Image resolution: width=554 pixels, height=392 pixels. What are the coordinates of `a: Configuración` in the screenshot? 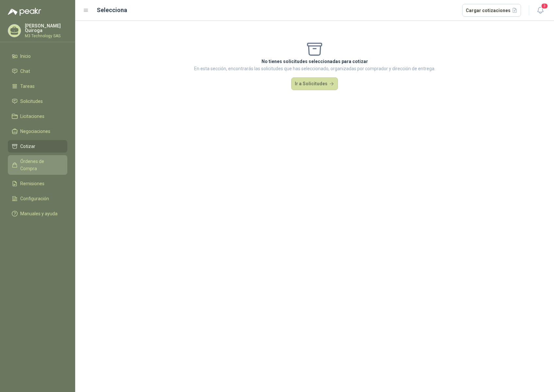 It's located at (37, 199).